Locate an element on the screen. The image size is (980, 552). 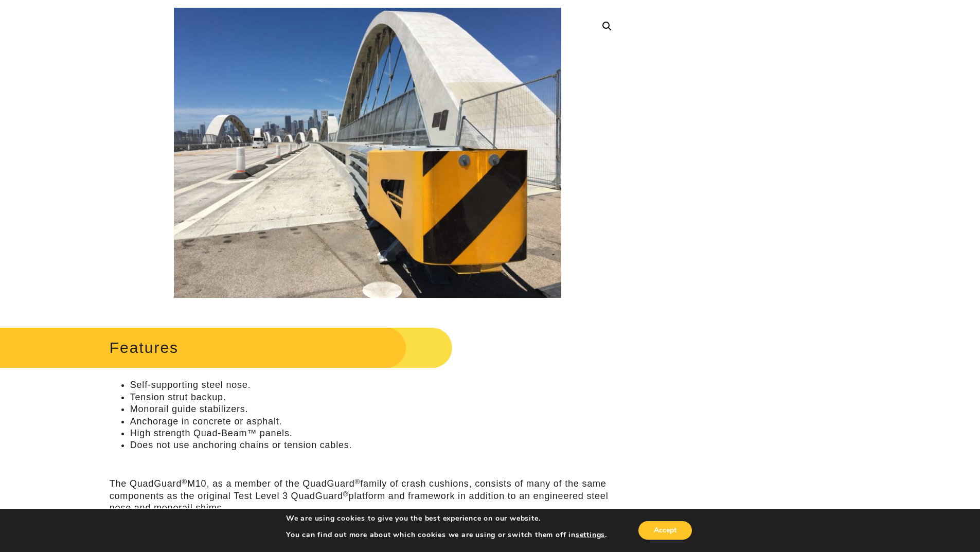
li: Monorail guide stabilizers. is located at coordinates (378, 409).